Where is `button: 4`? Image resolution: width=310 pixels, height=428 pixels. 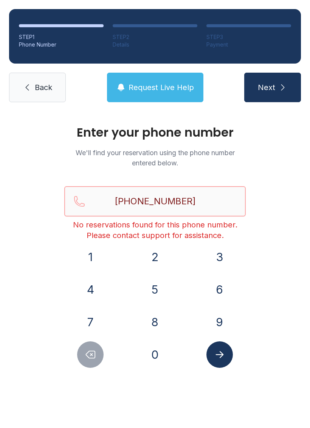
button: 4 is located at coordinates (90, 289).